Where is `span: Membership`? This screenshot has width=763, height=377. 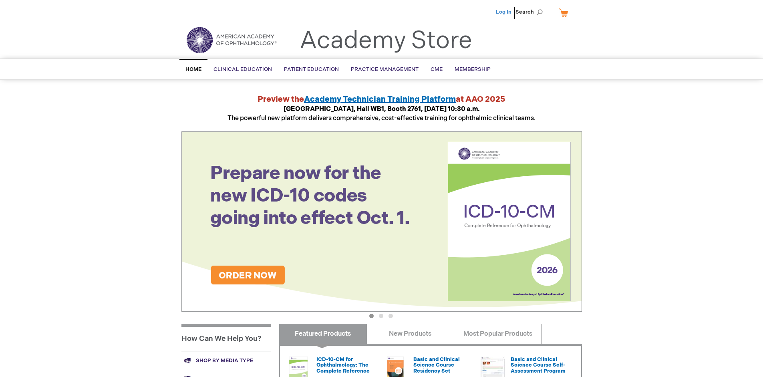
span: Membership is located at coordinates (473, 69).